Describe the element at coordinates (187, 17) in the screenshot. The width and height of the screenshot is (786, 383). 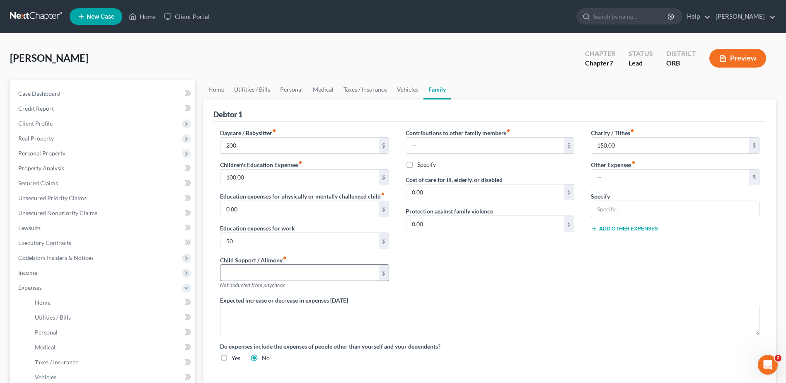
I see `a: Client Portal` at that location.